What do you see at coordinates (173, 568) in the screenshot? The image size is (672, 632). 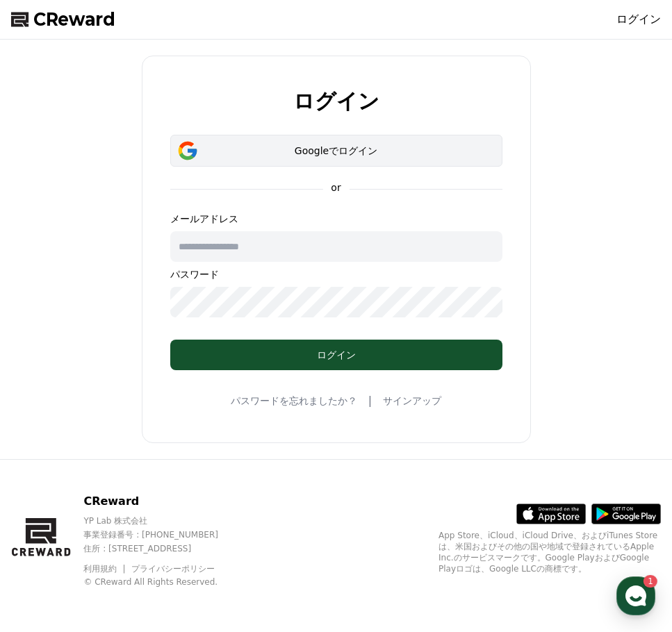 I see `a: プライバシーポリシー` at bounding box center [173, 568].